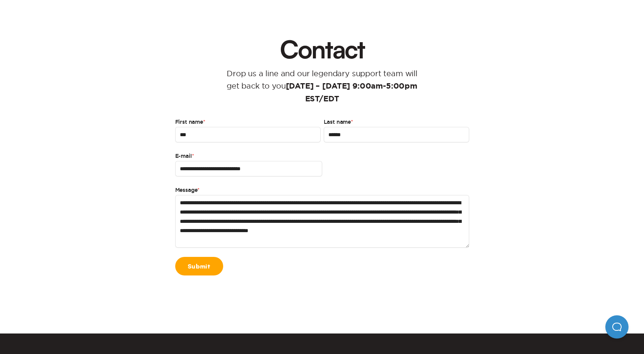  I want to click on label: Message, so click(322, 191).